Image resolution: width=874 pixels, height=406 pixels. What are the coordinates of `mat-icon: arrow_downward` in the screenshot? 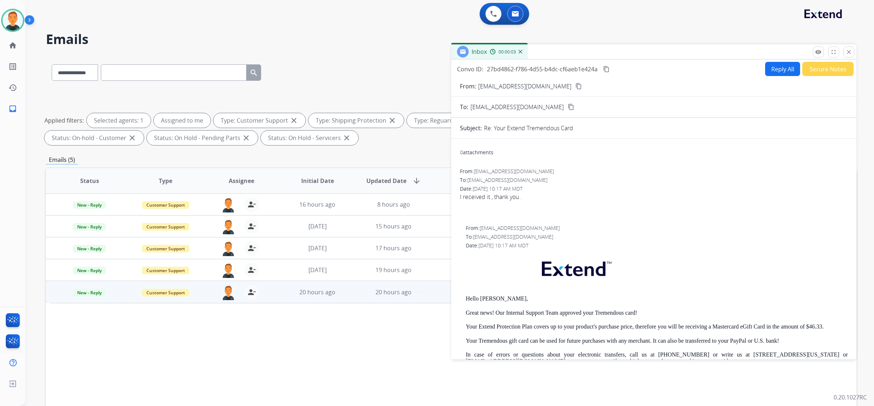 It's located at (417, 181).